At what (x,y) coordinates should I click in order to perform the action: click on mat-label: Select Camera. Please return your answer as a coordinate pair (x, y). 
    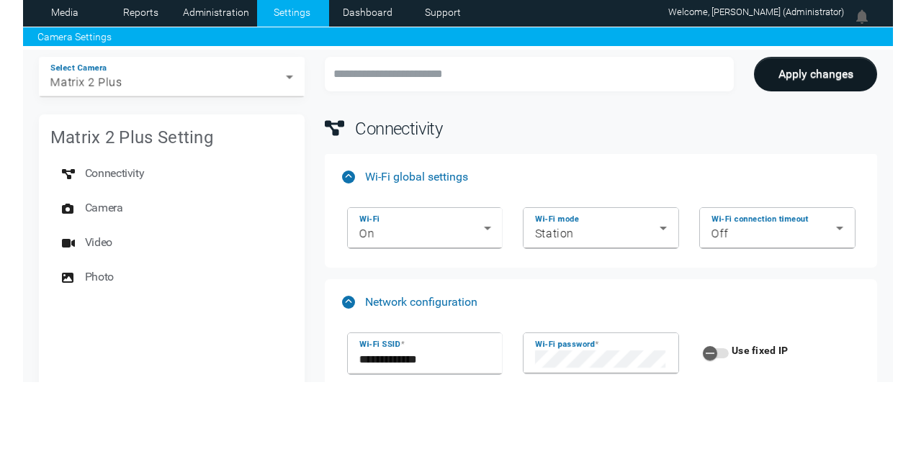
    Looking at the image, I should click on (78, 68).